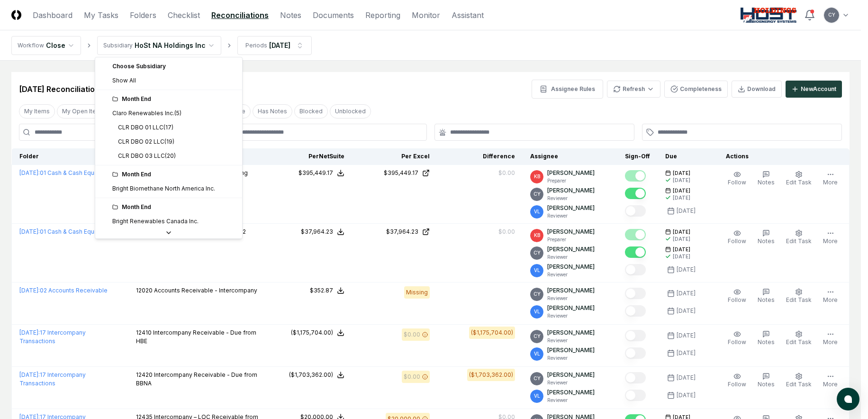 Image resolution: width=868 pixels, height=419 pixels. What do you see at coordinates (155, 221) in the screenshot?
I see `div: Bright Renewables Canada Inc.` at bounding box center [155, 221].